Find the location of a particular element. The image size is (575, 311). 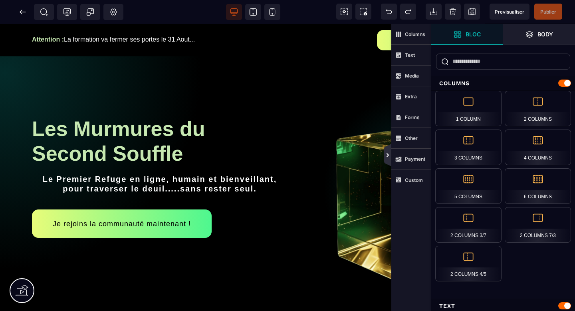

div: 2 Columns 4/5 is located at coordinates (468, 263).